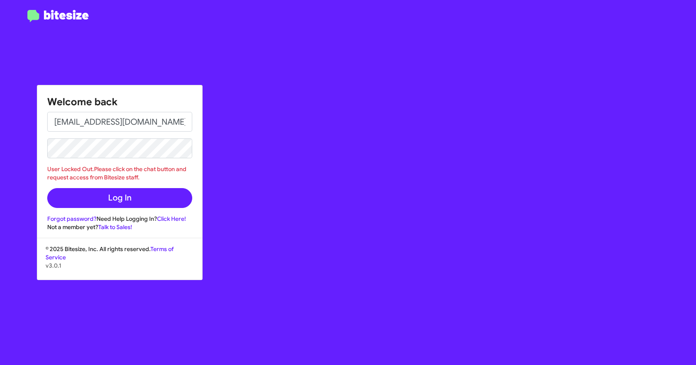  Describe the element at coordinates (72, 219) in the screenshot. I see `a: Forgot password?` at that location.